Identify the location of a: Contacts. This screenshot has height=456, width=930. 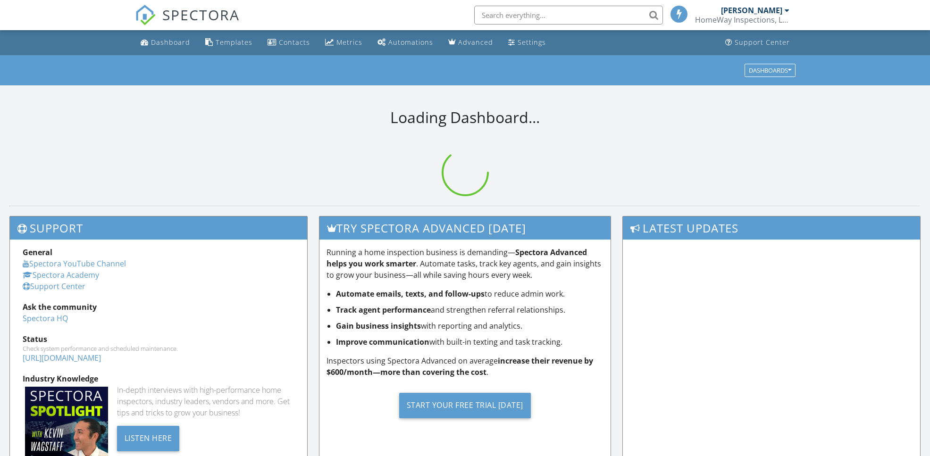
(289, 42).